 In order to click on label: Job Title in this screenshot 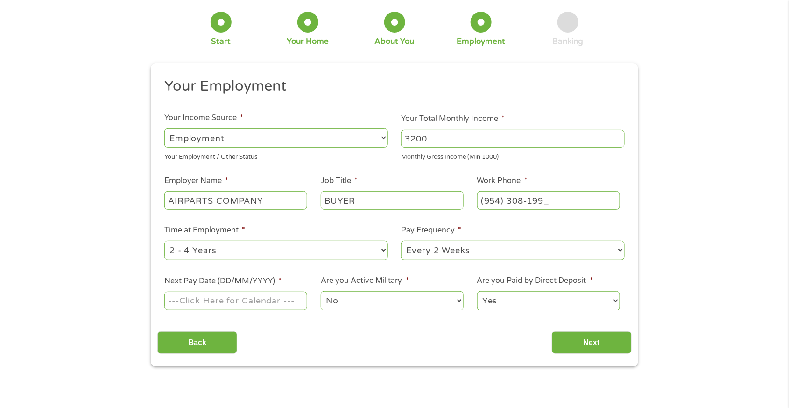, I will do `click(339, 181)`.